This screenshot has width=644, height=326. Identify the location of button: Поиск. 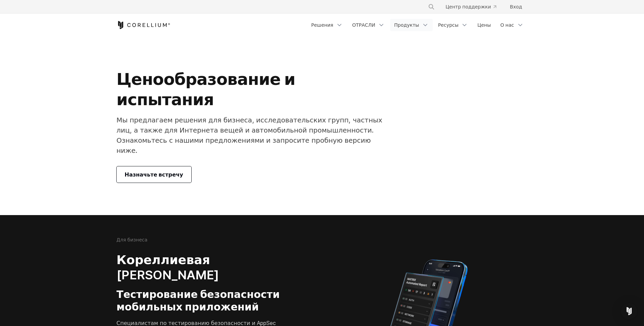
(431, 7).